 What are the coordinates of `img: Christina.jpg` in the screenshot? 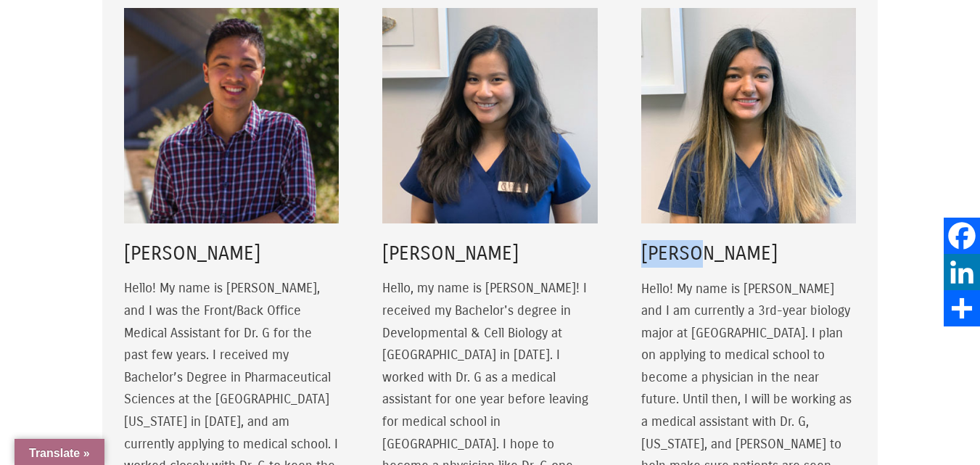 It's located at (490, 115).